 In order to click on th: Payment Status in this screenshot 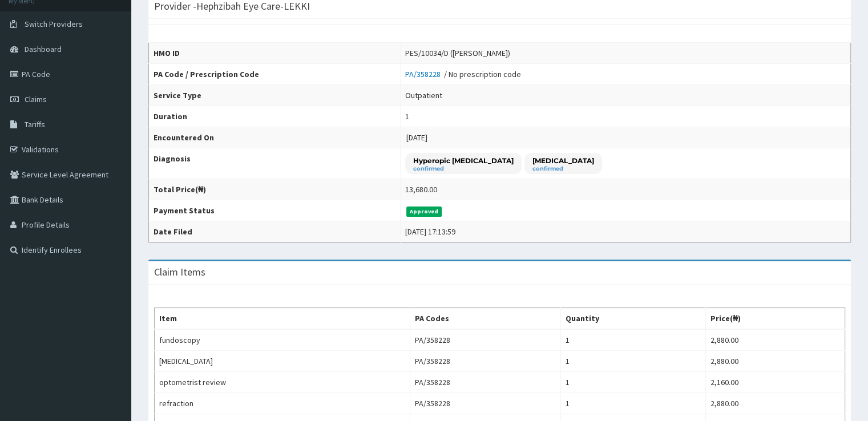, I will do `click(275, 210)`.